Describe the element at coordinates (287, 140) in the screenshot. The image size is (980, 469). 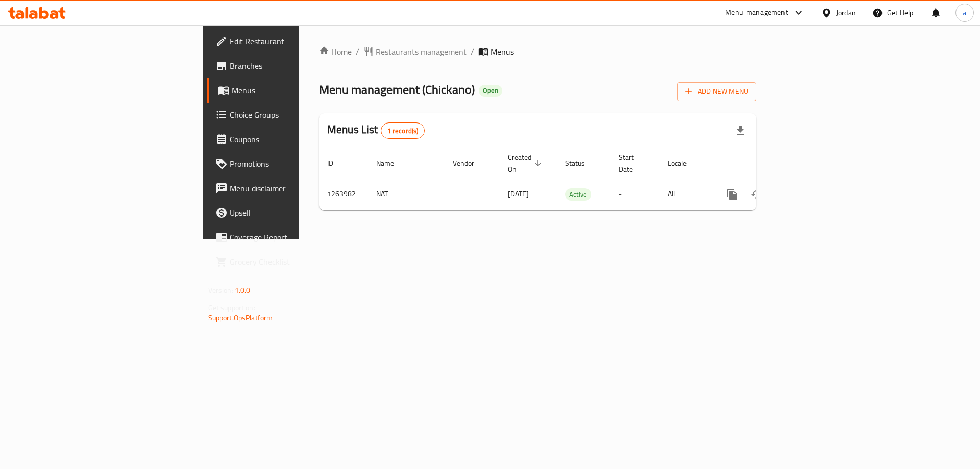
I see `a: Coupons` at that location.